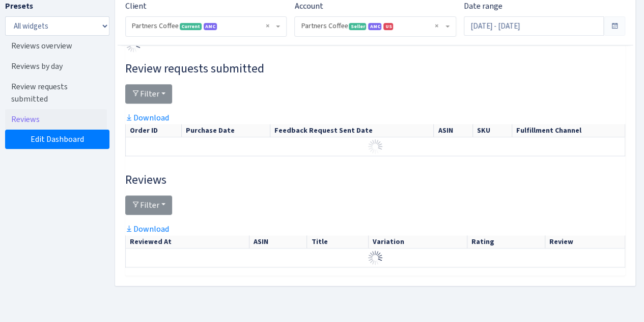 The width and height of the screenshot is (644, 322). I want to click on h3: Widget #54, so click(375, 68).